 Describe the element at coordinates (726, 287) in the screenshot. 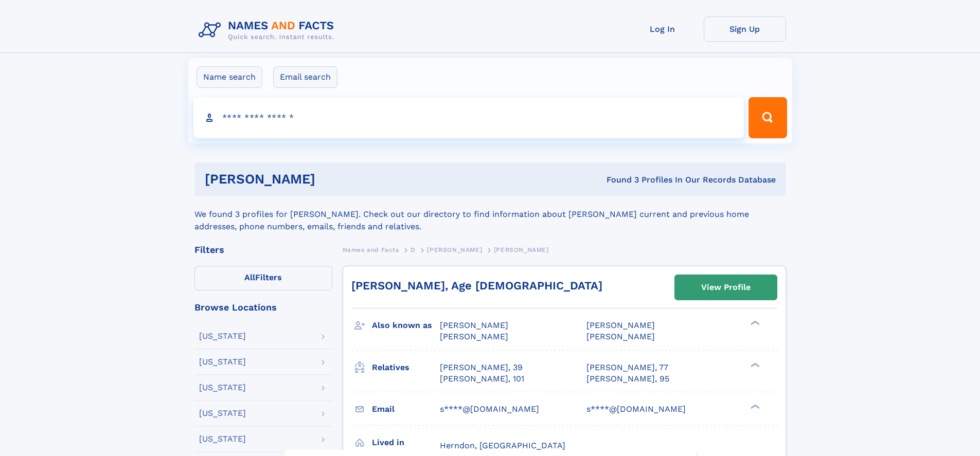

I see `a: View Profile` at that location.